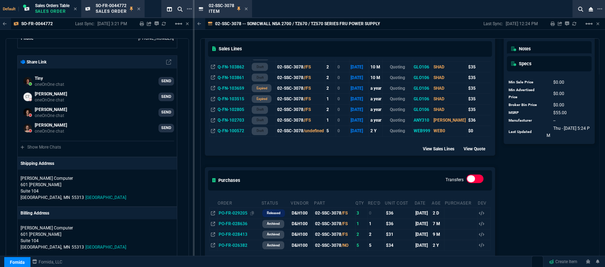 This screenshot has height=267, width=605. I want to click on h5: Notes, so click(521, 49).